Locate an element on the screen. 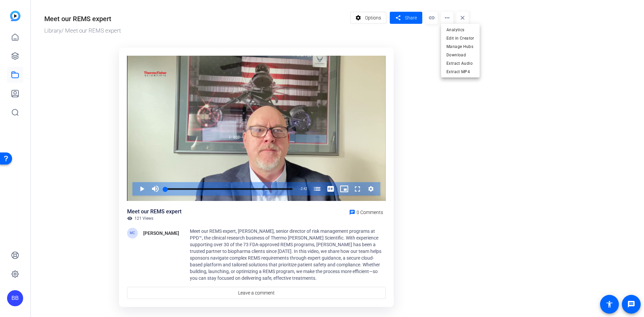  span: Manage Hubs is located at coordinates (460, 47).